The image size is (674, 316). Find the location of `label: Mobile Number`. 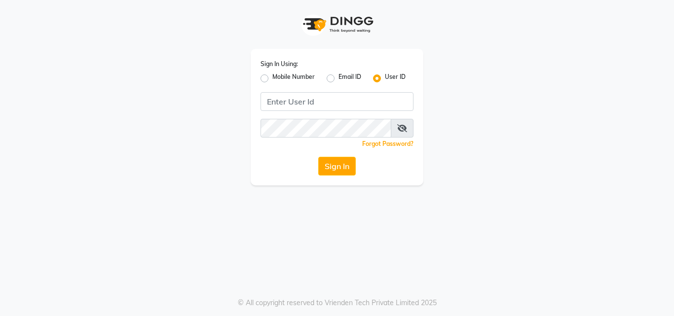

label: Mobile Number is located at coordinates (294, 78).